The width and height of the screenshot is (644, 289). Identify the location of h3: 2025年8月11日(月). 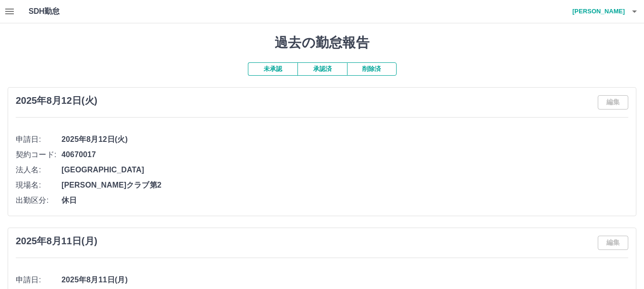
(56, 241).